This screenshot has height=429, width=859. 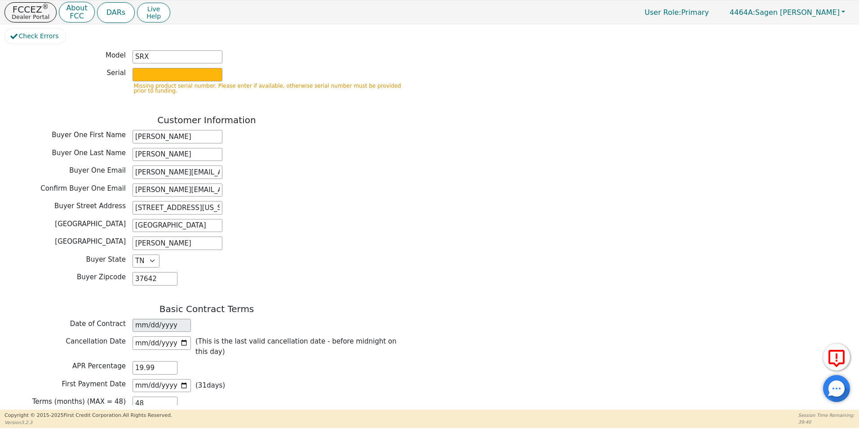 What do you see at coordinates (83, 188) in the screenshot?
I see `span: Confirm Buyer One Email` at bounding box center [83, 188].